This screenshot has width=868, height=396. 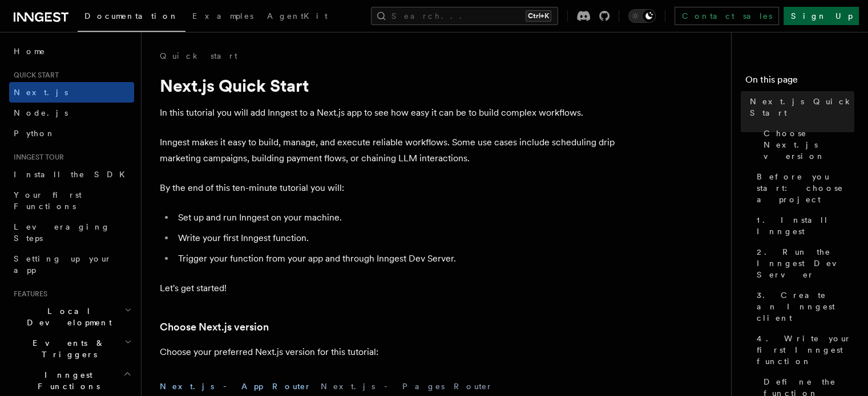 What do you see at coordinates (71, 174) in the screenshot?
I see `a: Install the SDK` at bounding box center [71, 174].